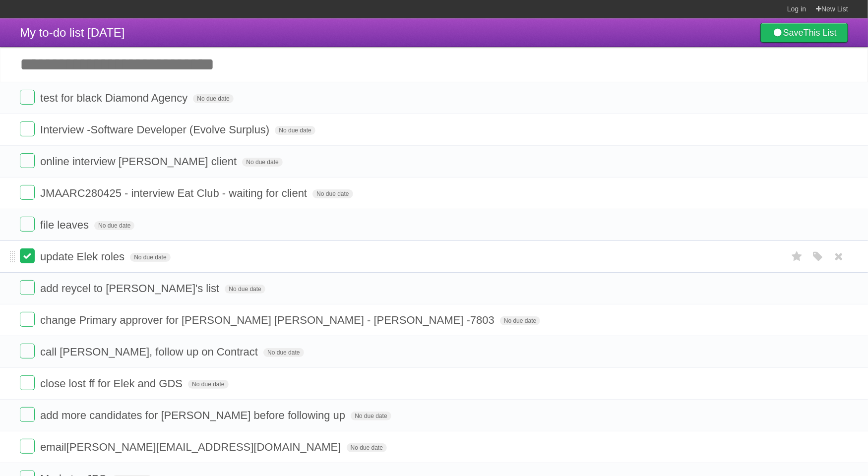  I want to click on span: close lost ff for Elek and GDS, so click(112, 384).